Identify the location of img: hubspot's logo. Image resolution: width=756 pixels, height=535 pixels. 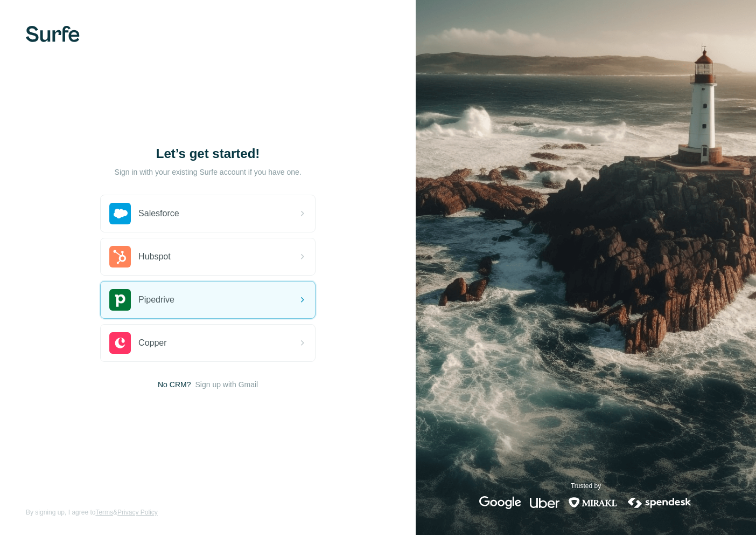
(120, 257).